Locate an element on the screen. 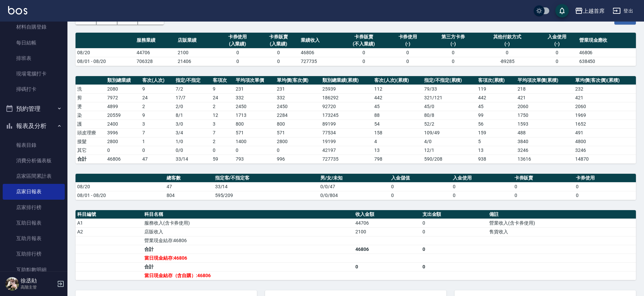  a: 店家排行榜 is located at coordinates (34, 208).